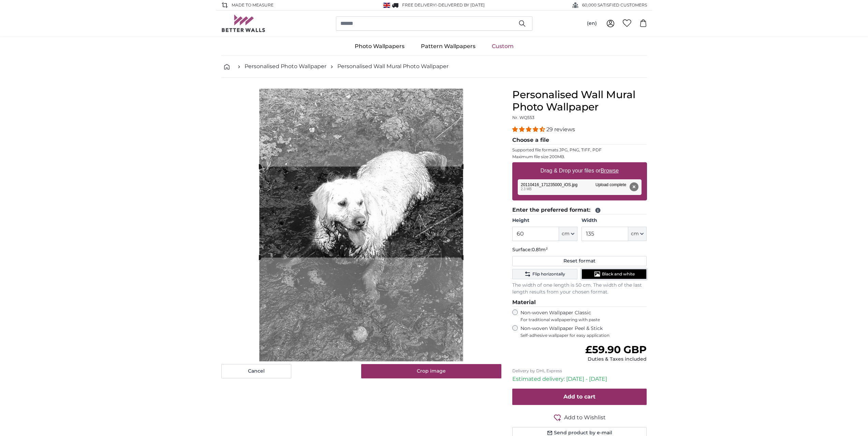 The height and width of the screenshot is (436, 868). What do you see at coordinates (387, 5) in the screenshot?
I see `img: United Kingdom` at bounding box center [387, 5].